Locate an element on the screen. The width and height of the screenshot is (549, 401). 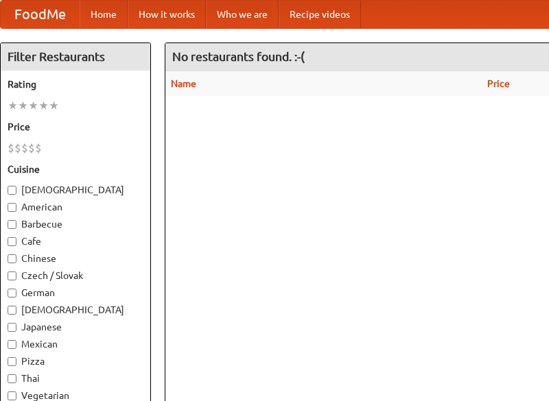
input: German is located at coordinates (12, 293).